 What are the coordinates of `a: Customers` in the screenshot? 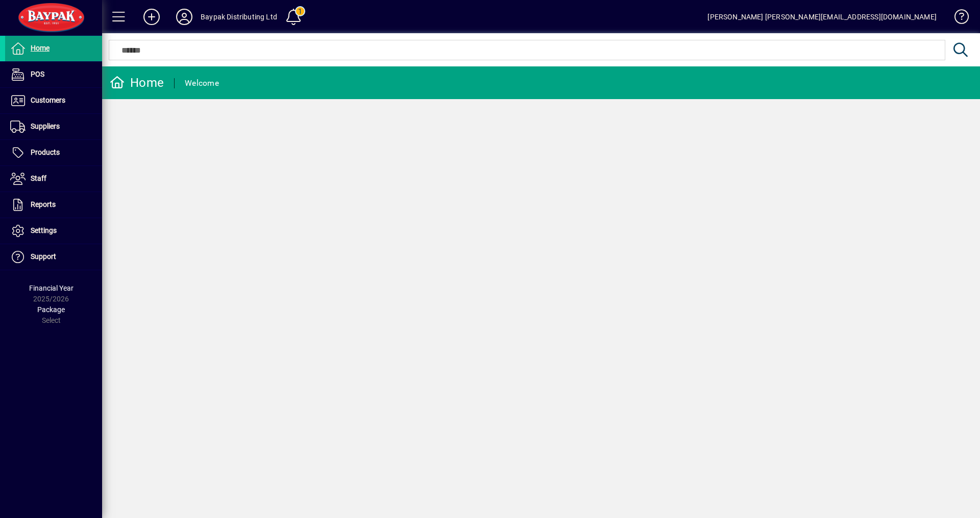 It's located at (54, 101).